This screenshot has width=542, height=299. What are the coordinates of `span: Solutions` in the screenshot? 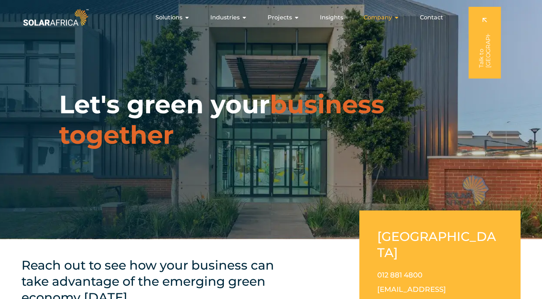 It's located at (169, 18).